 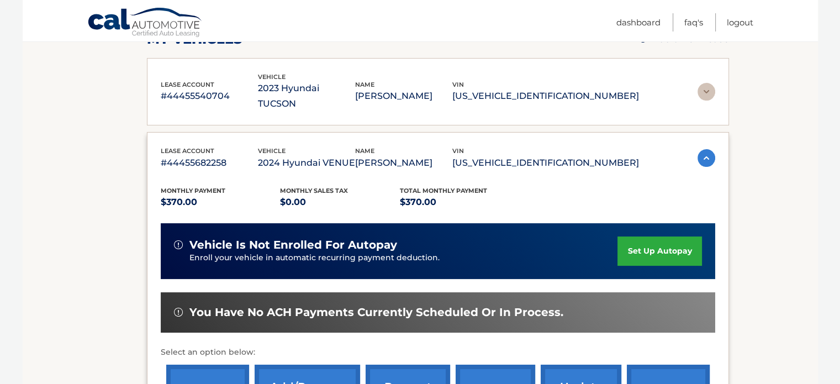 What do you see at coordinates (659, 251) in the screenshot?
I see `a: set up autopay` at bounding box center [659, 251].